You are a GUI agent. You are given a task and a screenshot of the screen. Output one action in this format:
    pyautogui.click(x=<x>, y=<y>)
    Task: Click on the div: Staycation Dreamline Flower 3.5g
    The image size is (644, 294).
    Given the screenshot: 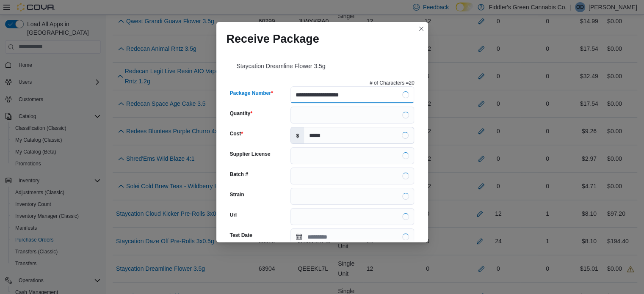 What is the action you would take?
    pyautogui.click(x=322, y=64)
    